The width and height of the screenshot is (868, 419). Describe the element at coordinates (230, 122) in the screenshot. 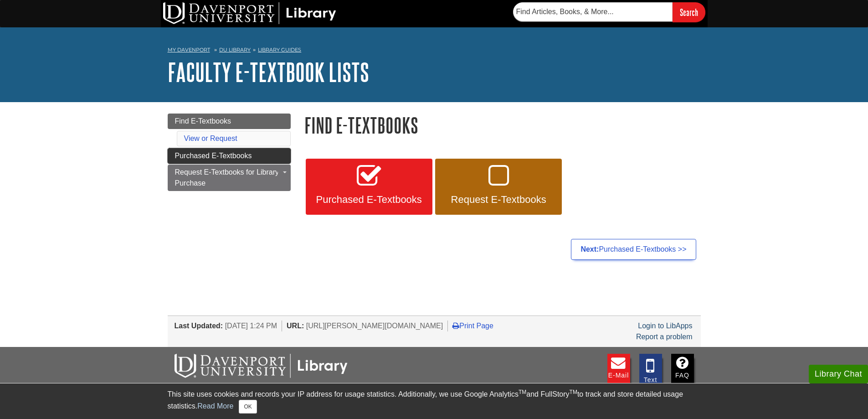

I see `a: Find E-Textbooks` at that location.